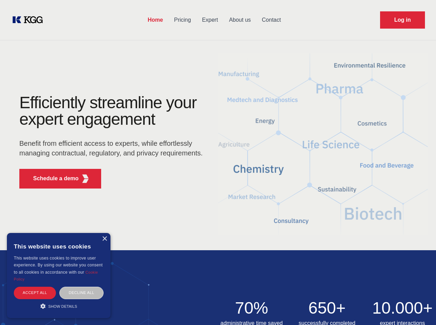  Describe the element at coordinates (59, 306) in the screenshot. I see `div: Show details` at that location.